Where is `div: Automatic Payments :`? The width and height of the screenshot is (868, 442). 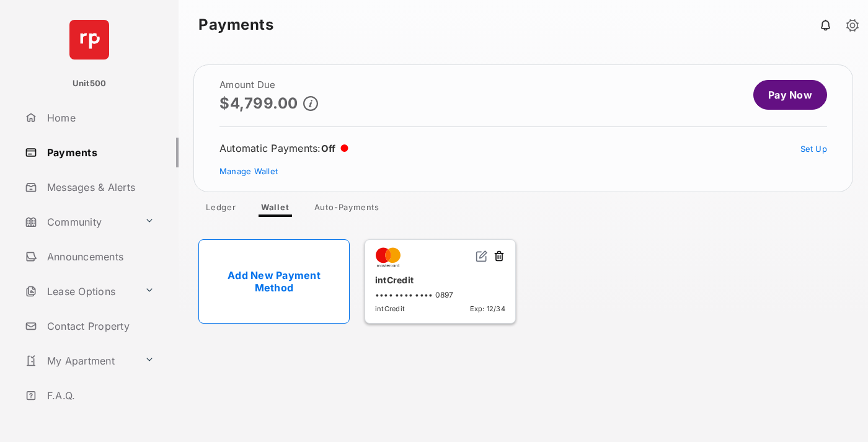 div: Automatic Payments : is located at coordinates (284, 149).